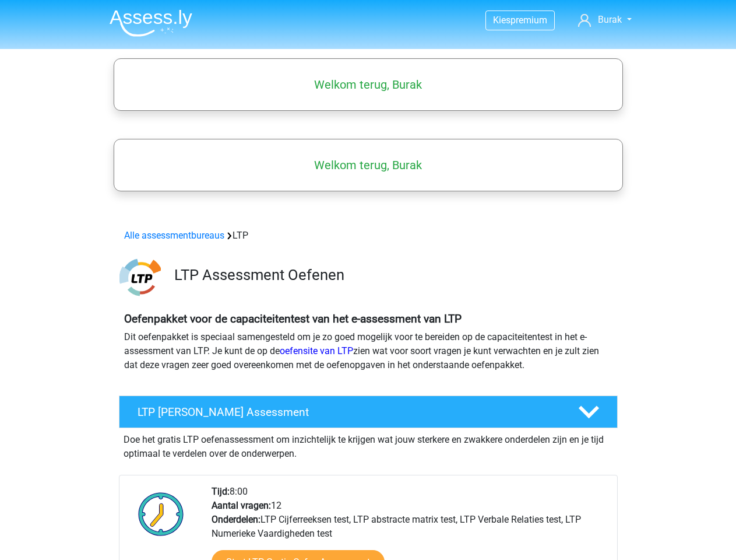 The height and width of the screenshot is (560, 736). Describe the element at coordinates (520, 20) in the screenshot. I see `a: Kiespremium` at that location.